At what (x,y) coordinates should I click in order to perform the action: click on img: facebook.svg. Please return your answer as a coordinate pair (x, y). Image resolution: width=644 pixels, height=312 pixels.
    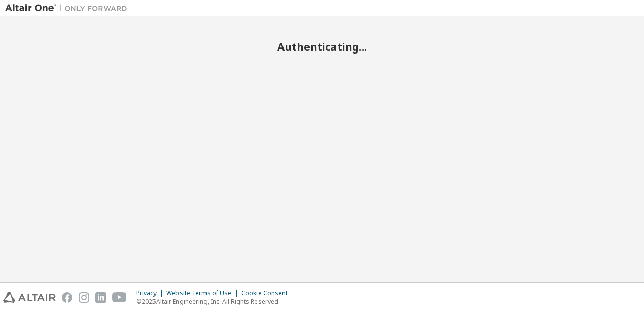
    Looking at the image, I should click on (67, 297).